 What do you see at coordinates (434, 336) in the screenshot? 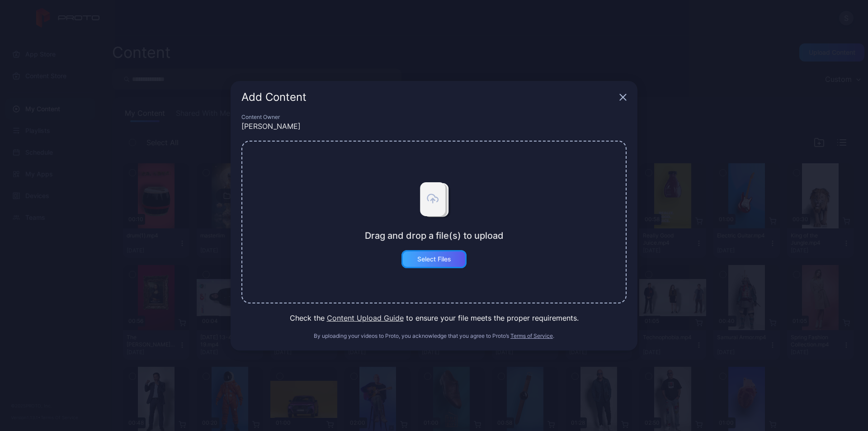
I see `div: By uploading your videos to Proto, you acknowledge that you agree to Proto’s .` at bounding box center [434, 336].